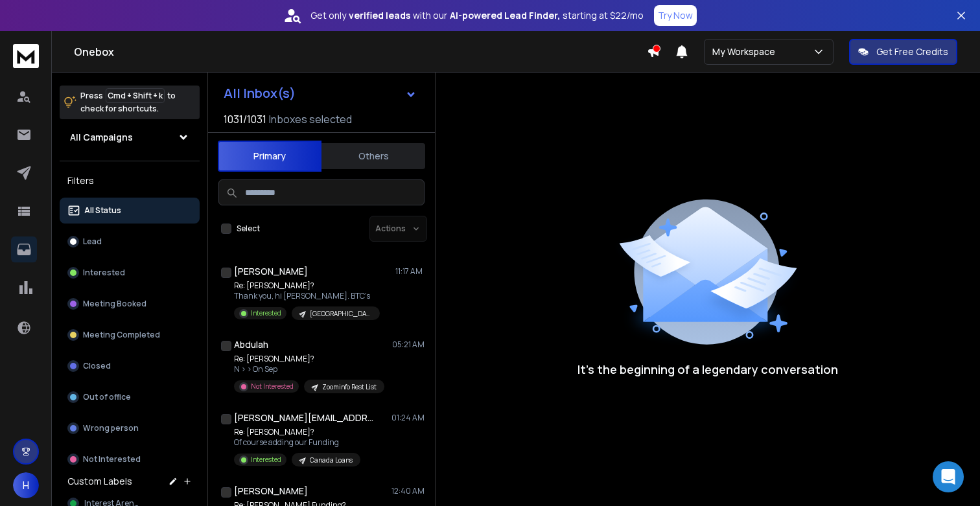  Describe the element at coordinates (130, 459) in the screenshot. I see `button: Not Interested` at that location.